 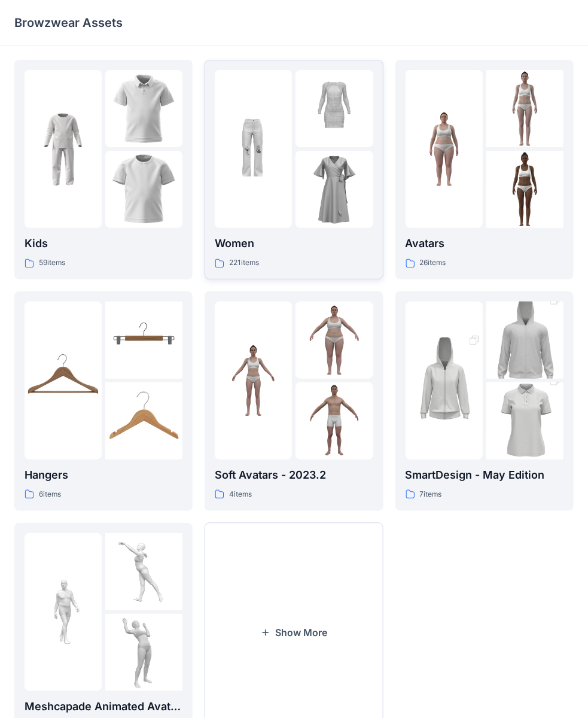 I want to click on a: folder 1folder 2folder 3Avatars26items, so click(x=485, y=169).